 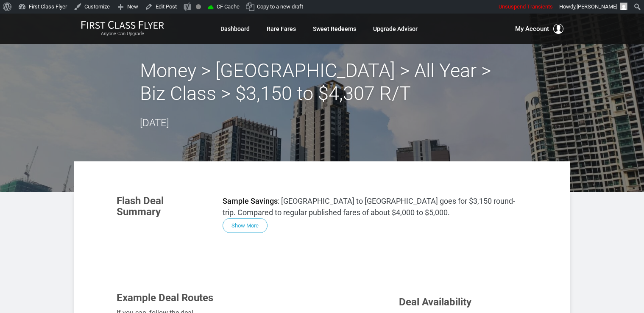 What do you see at coordinates (435, 302) in the screenshot?
I see `span: Deal Availability` at bounding box center [435, 302].